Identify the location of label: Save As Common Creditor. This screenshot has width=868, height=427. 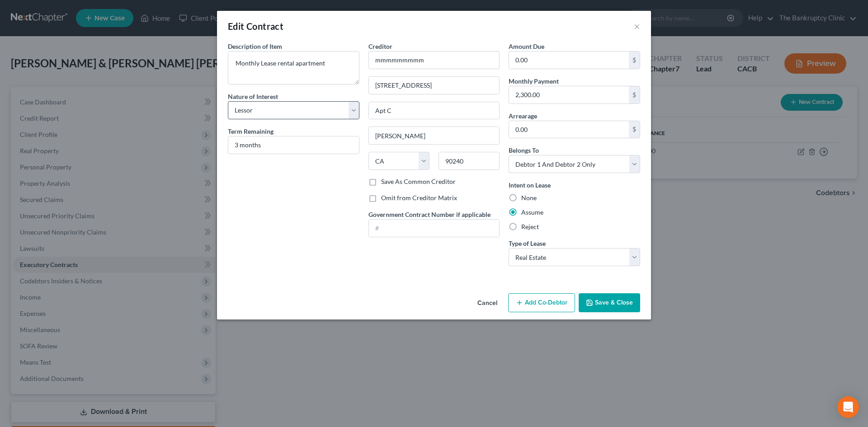
(418, 182).